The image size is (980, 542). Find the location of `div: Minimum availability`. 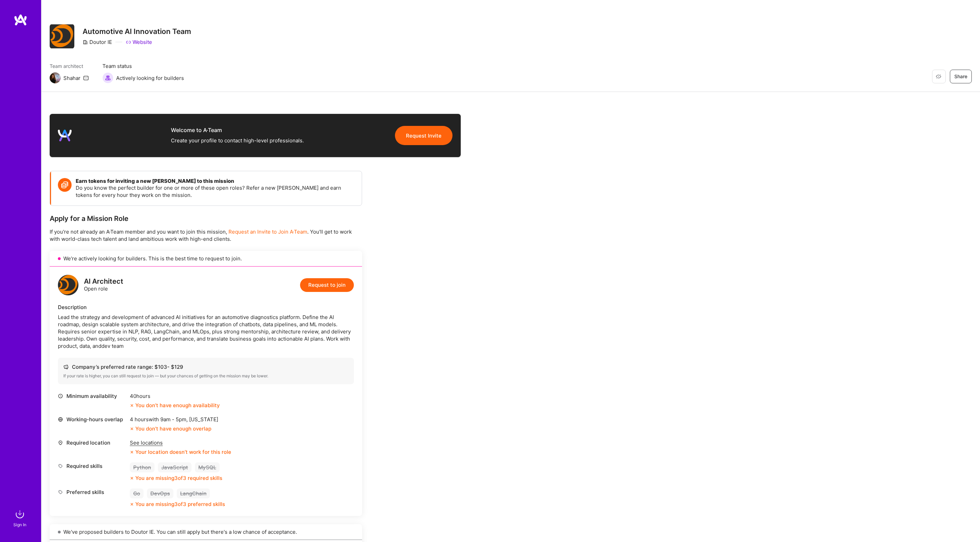

div: Minimum availability is located at coordinates (92, 395).